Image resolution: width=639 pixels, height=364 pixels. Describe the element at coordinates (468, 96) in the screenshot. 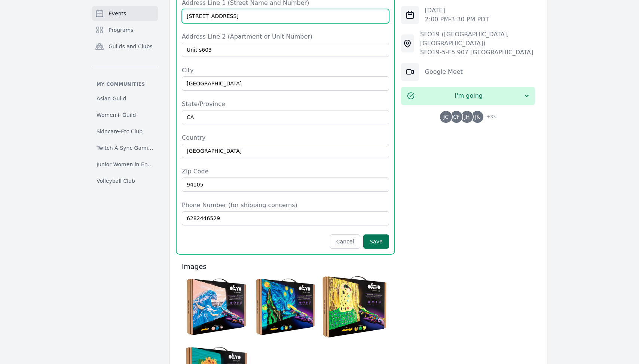

I see `button: I'm going` at that location.